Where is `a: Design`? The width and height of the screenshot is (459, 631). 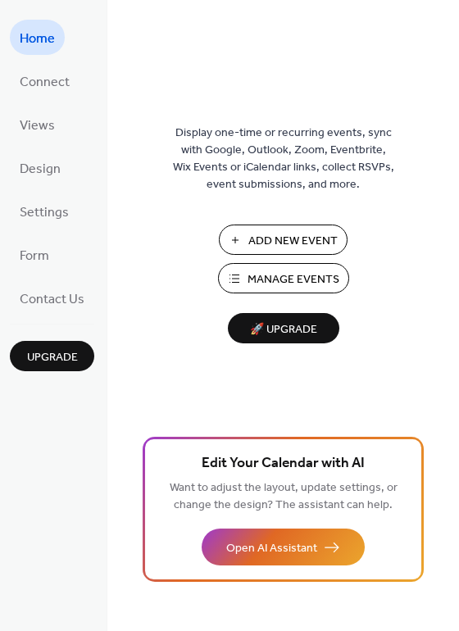 a: Design is located at coordinates (40, 167).